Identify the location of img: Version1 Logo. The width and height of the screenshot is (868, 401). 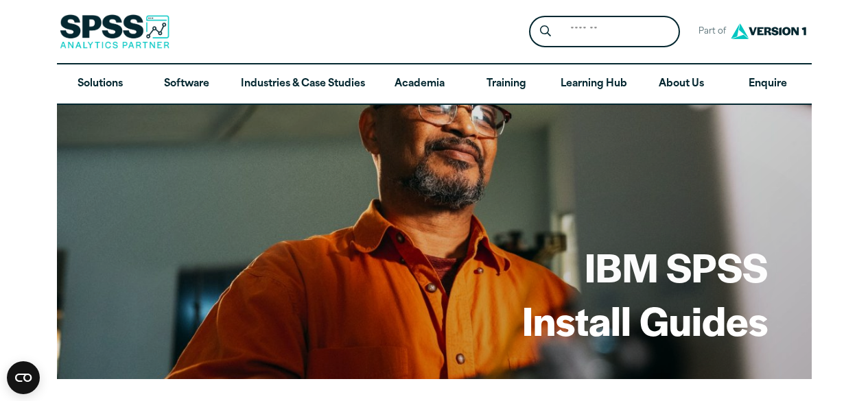
(768, 31).